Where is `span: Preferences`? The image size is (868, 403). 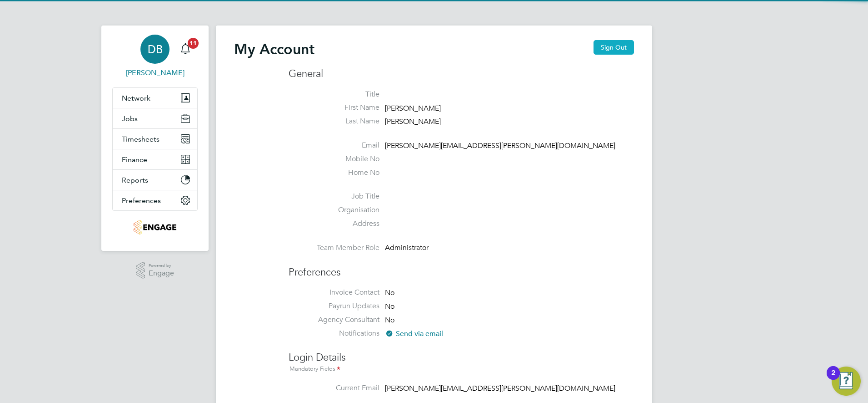 span: Preferences is located at coordinates (141, 200).